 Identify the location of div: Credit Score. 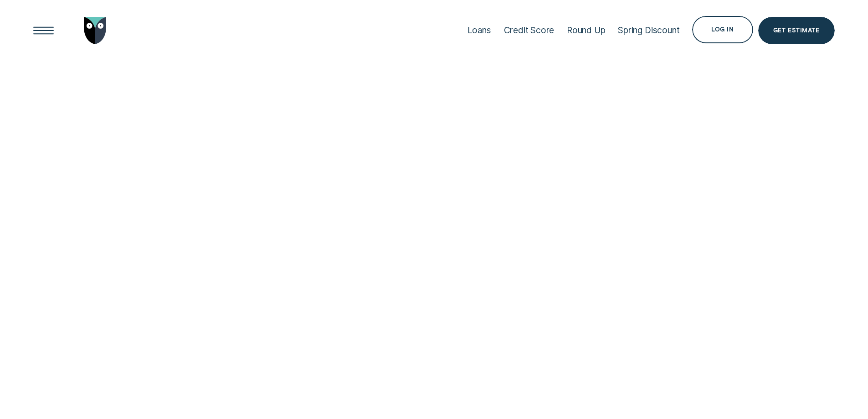
(529, 30).